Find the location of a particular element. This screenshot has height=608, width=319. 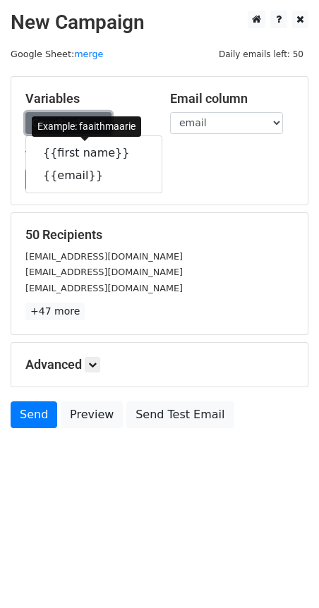

div: 聊天小组件 is located at coordinates (284, 575).